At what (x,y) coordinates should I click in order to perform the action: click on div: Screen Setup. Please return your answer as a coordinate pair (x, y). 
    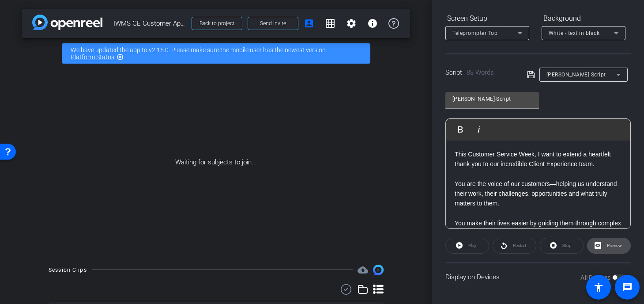
    Looking at the image, I should click on (488, 18).